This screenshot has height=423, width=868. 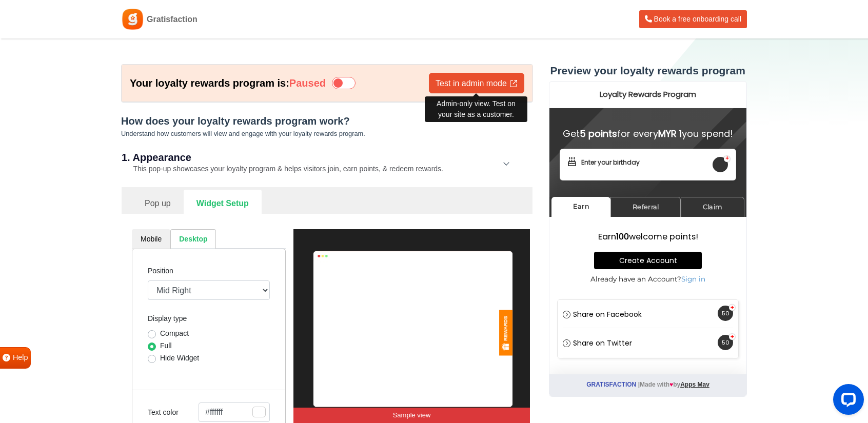 I want to click on a: Apps Mav, so click(x=145, y=303).